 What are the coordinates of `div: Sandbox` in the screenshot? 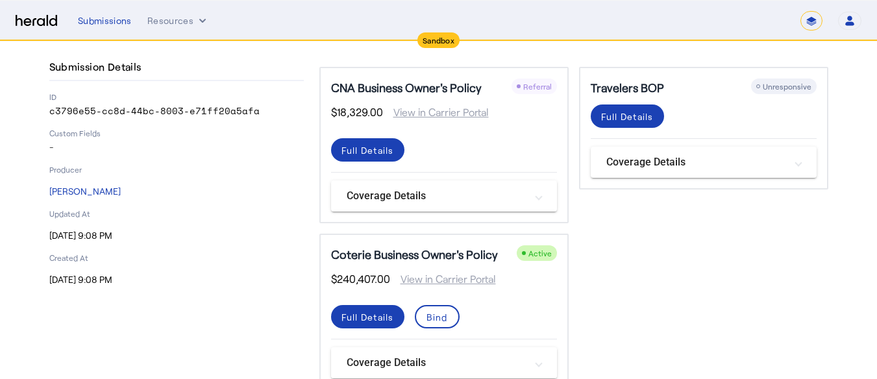 It's located at (438, 40).